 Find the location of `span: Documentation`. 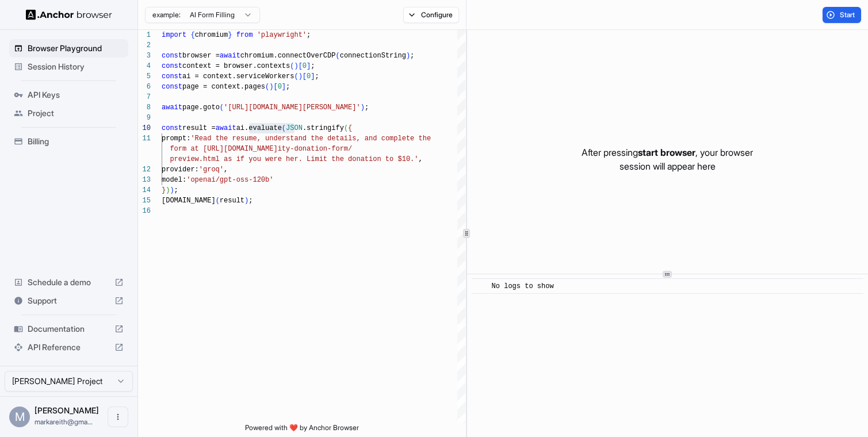

span: Documentation is located at coordinates (68, 329).